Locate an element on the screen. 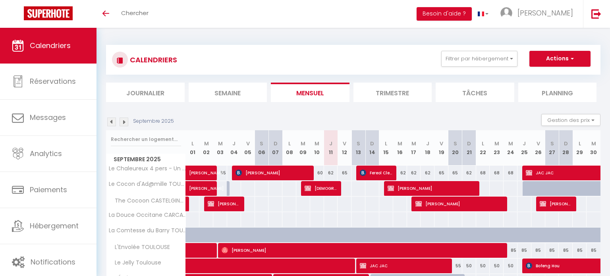 Image resolution: width=610 pixels, height=276 pixels. span: JAC JAC is located at coordinates (404, 266).